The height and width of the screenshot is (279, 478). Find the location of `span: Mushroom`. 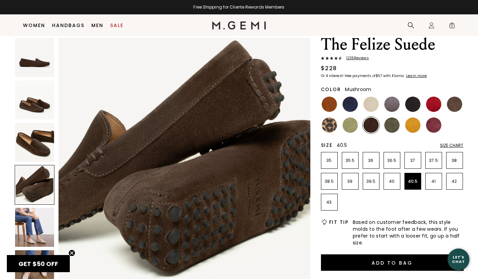

span: Mushroom is located at coordinates (358, 89).